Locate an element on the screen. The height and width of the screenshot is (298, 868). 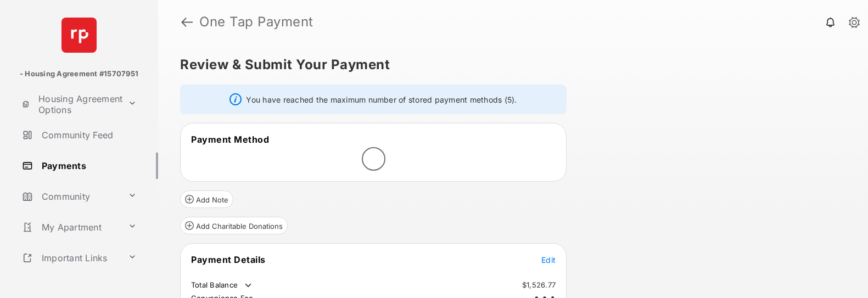
strong: One Tap Payment is located at coordinates (256, 22).